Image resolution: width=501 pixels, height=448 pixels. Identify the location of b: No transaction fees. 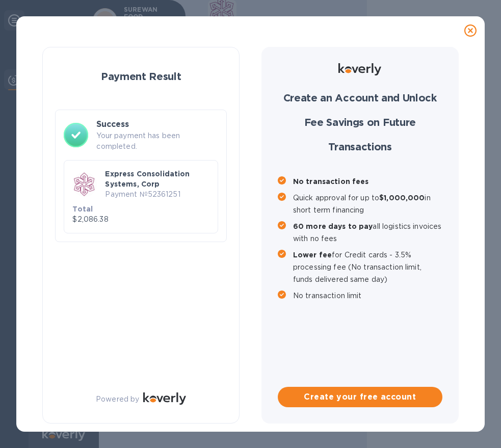
(331, 182).